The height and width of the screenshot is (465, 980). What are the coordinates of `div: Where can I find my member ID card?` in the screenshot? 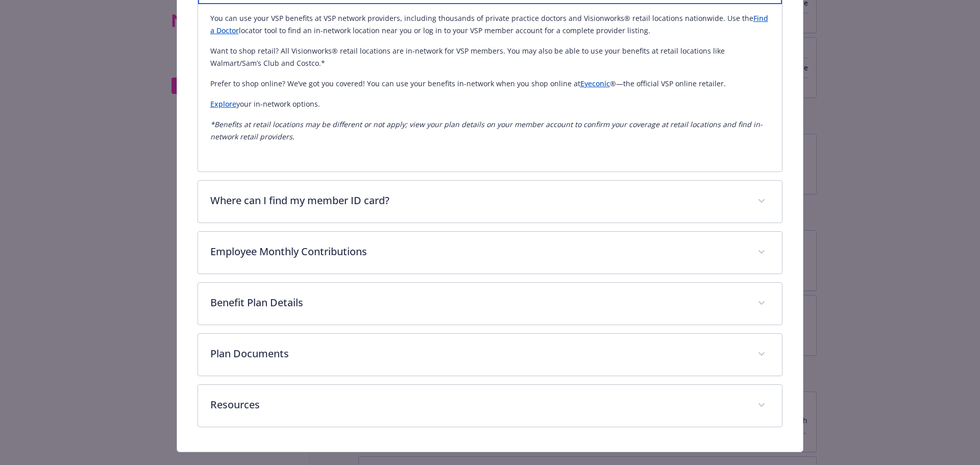 It's located at (490, 202).